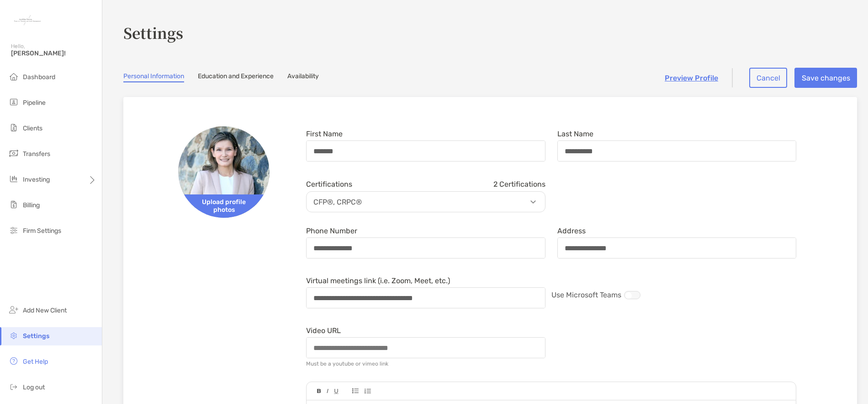 This screenshot has width=868, height=404. I want to click on p: CFP®, CRPC®, so click(428, 202).